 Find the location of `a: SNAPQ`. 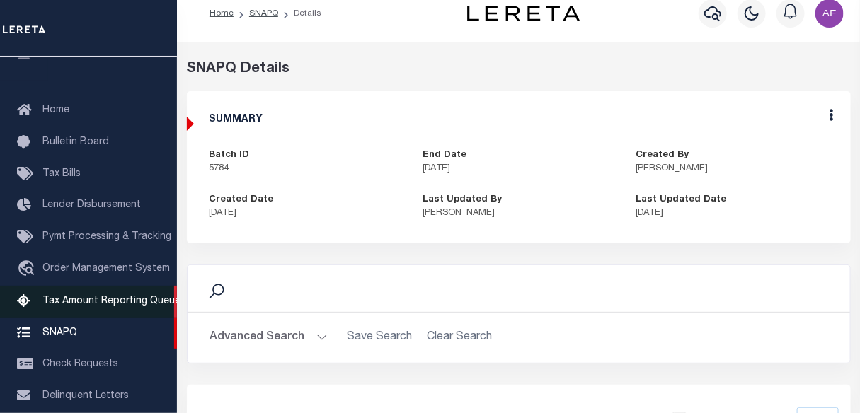

a: SNAPQ is located at coordinates (263, 13).